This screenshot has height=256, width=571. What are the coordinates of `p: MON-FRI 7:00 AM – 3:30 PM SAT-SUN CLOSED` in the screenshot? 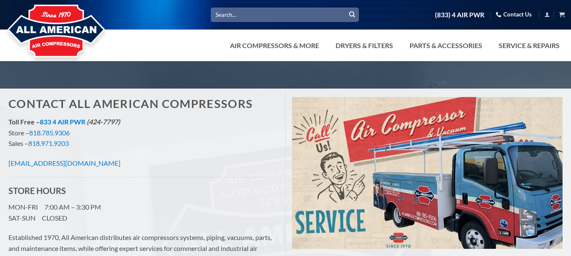 It's located at (144, 212).